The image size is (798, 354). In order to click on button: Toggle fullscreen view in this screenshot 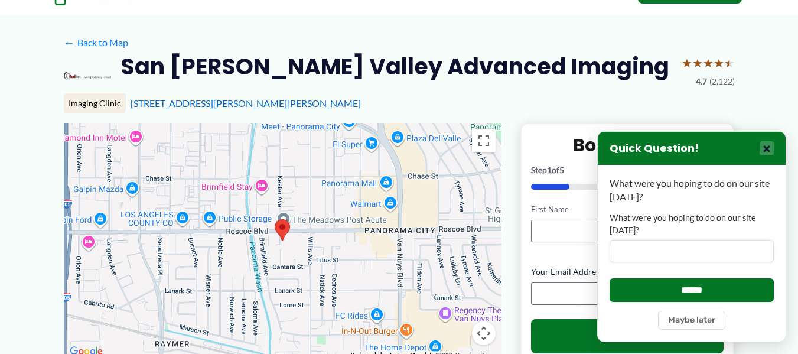, I will do `click(484, 141)`.